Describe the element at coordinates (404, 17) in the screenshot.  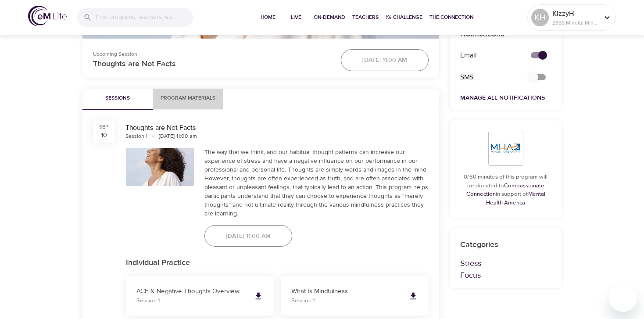
I see `span: 1% Challenge` at that location.